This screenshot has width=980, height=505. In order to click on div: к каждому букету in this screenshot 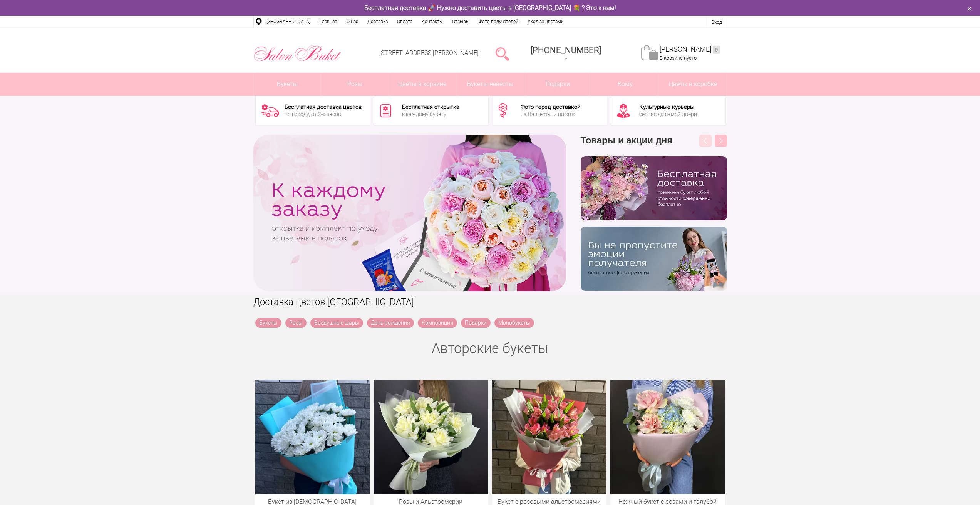, I will do `click(431, 115)`.